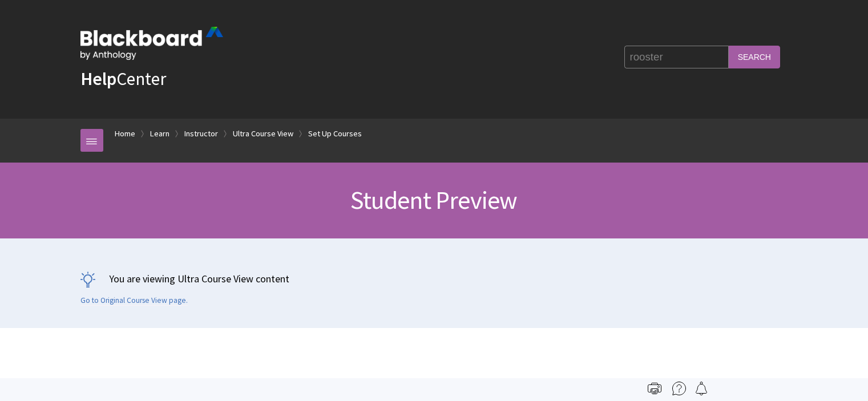 The height and width of the screenshot is (401, 868). I want to click on input: Search, so click(754, 56).